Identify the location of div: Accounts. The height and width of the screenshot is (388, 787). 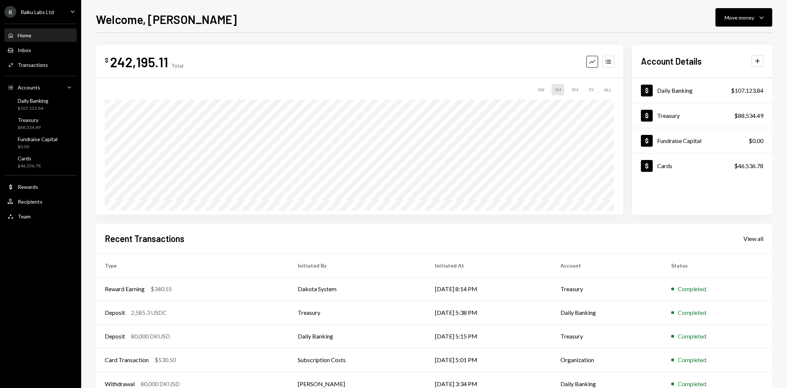
(29, 87).